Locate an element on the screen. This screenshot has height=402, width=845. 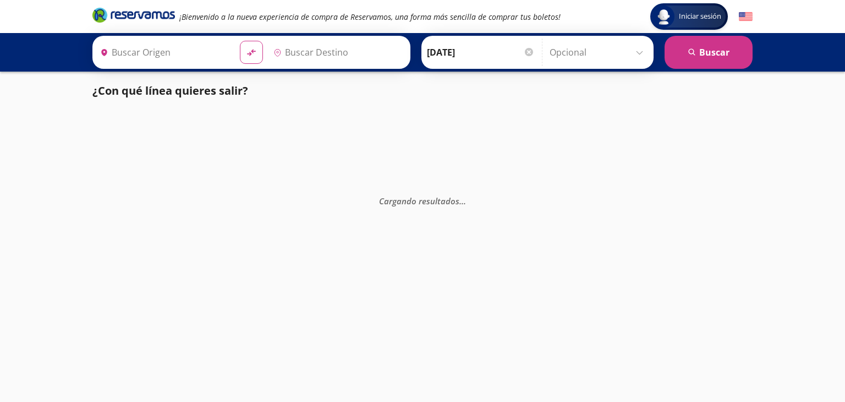
button: Buscar is located at coordinates (709, 52).